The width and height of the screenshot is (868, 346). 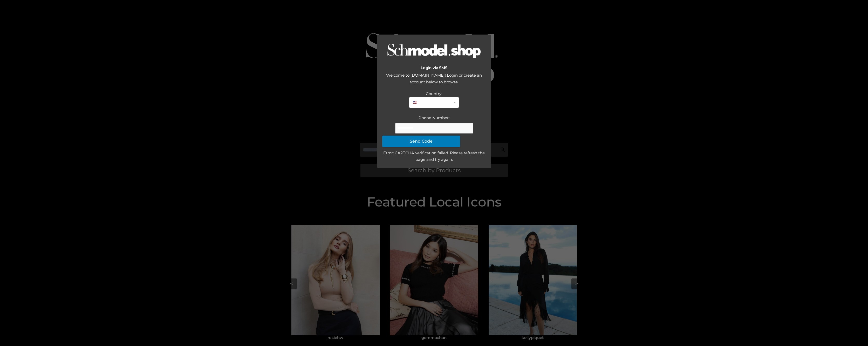 I want to click on label: Phone Number:, so click(x=434, y=118).